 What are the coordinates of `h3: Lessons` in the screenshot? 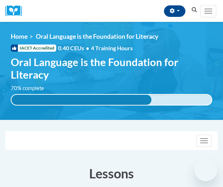 It's located at (112, 173).